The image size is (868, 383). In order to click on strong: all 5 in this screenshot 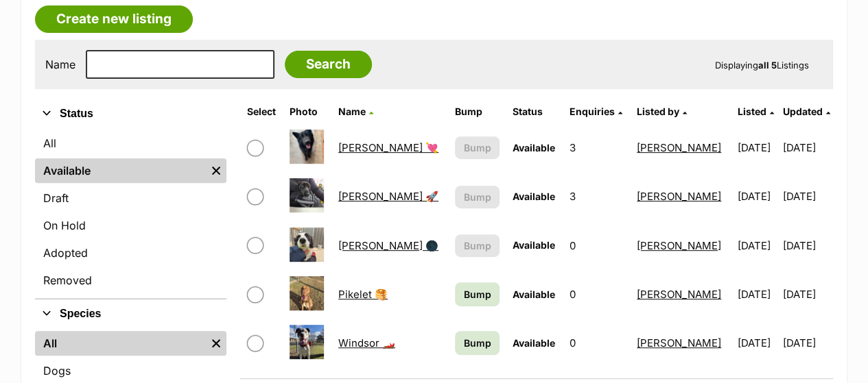, I will do `click(767, 65)`.